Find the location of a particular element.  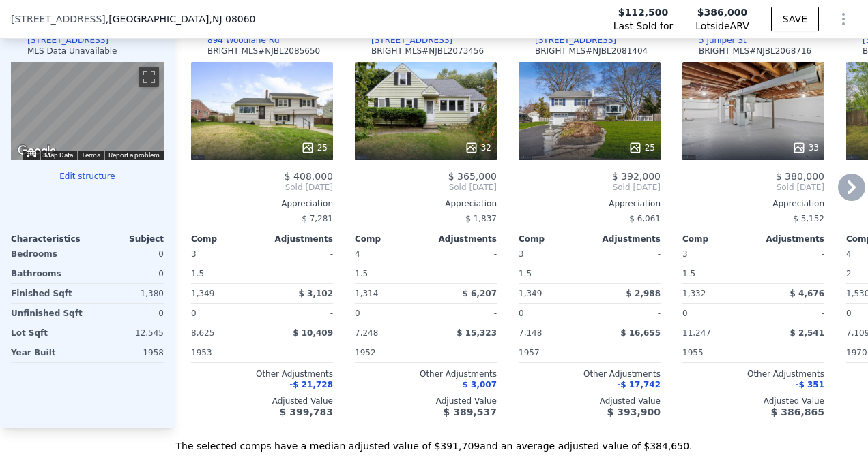

span: 1,332 is located at coordinates (694, 294).